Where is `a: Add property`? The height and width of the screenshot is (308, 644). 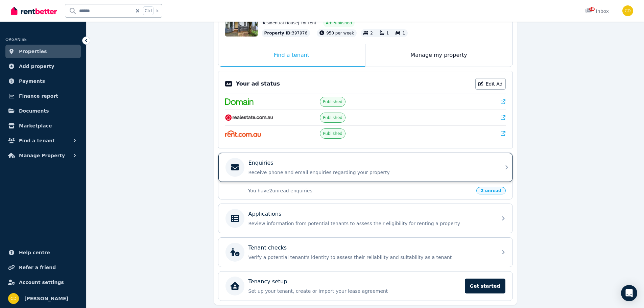
a: Add property is located at coordinates (43, 66).